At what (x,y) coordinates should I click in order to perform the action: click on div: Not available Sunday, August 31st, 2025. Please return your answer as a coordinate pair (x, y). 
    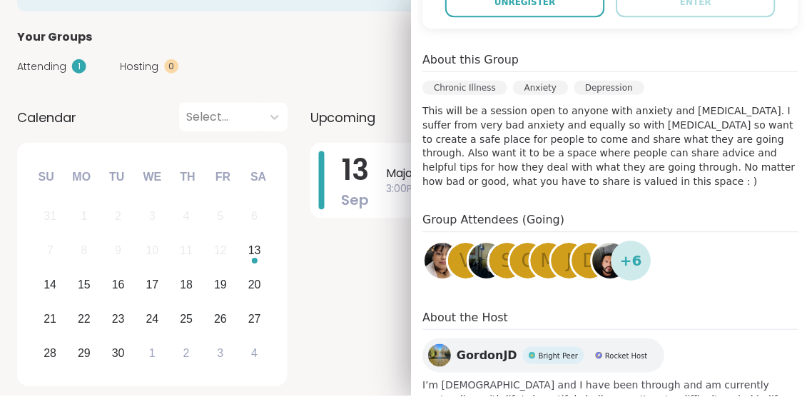
    Looking at the image, I should click on (50, 217).